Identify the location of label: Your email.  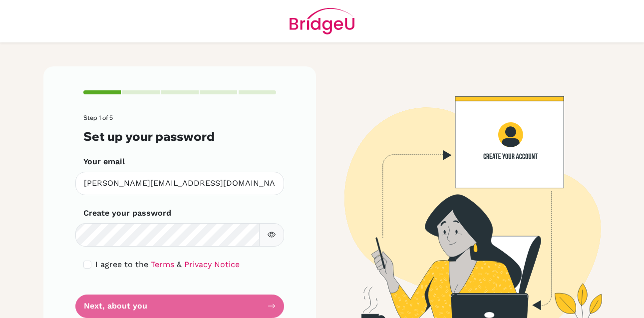
(104, 162).